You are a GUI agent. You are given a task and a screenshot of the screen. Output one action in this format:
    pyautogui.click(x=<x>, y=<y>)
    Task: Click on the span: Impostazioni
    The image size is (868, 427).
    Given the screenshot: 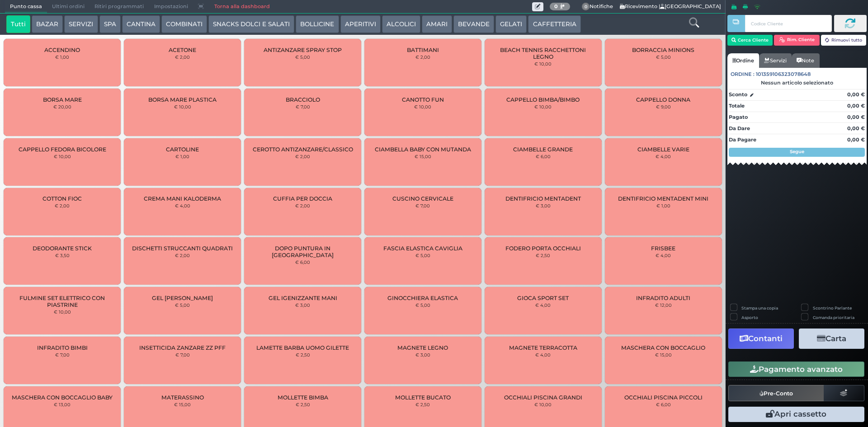 What is the action you would take?
    pyautogui.click(x=171, y=6)
    